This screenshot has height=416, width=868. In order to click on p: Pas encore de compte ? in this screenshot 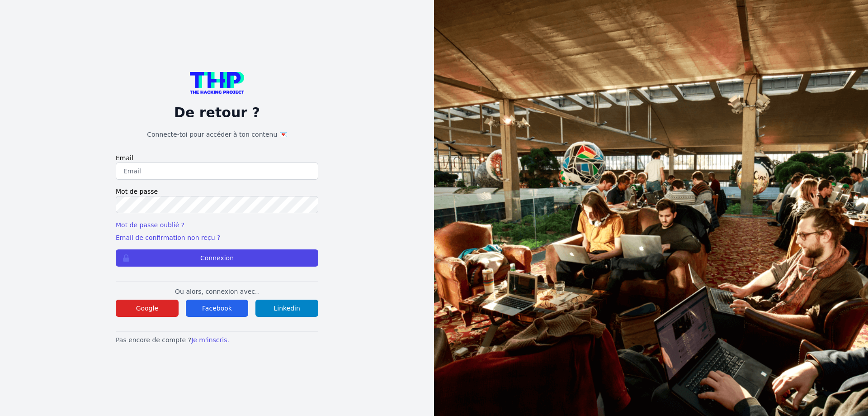, I will do `click(217, 340)`.